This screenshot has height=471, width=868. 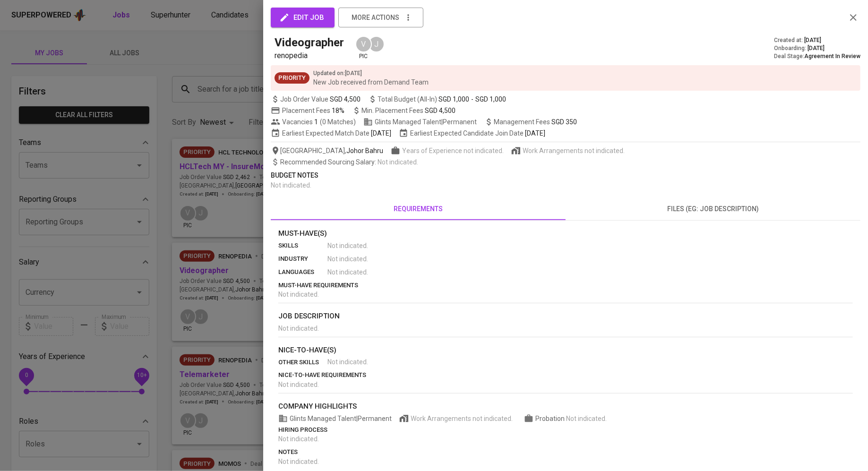 What do you see at coordinates (566, 316) in the screenshot?
I see `p: job description` at bounding box center [566, 316].